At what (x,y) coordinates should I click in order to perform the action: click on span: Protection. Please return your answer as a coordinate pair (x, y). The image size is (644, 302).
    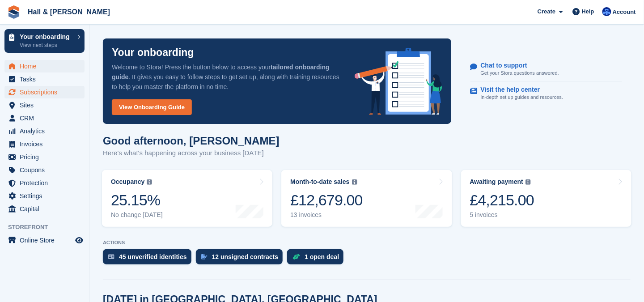
    Looking at the image, I should click on (47, 183).